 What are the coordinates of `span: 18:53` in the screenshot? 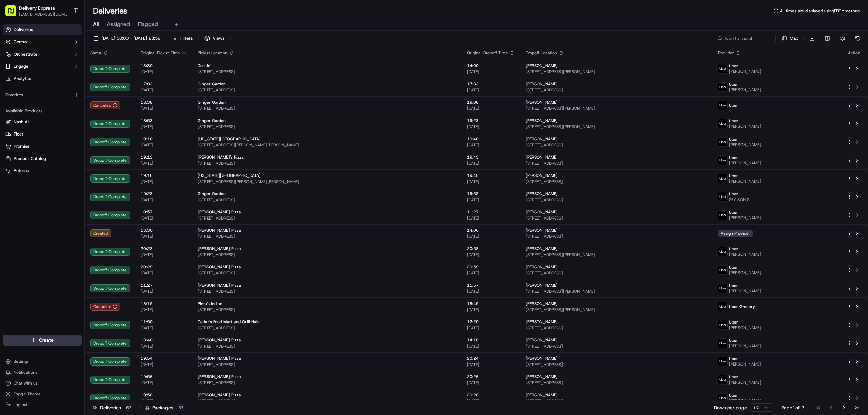 It's located at (164, 121).